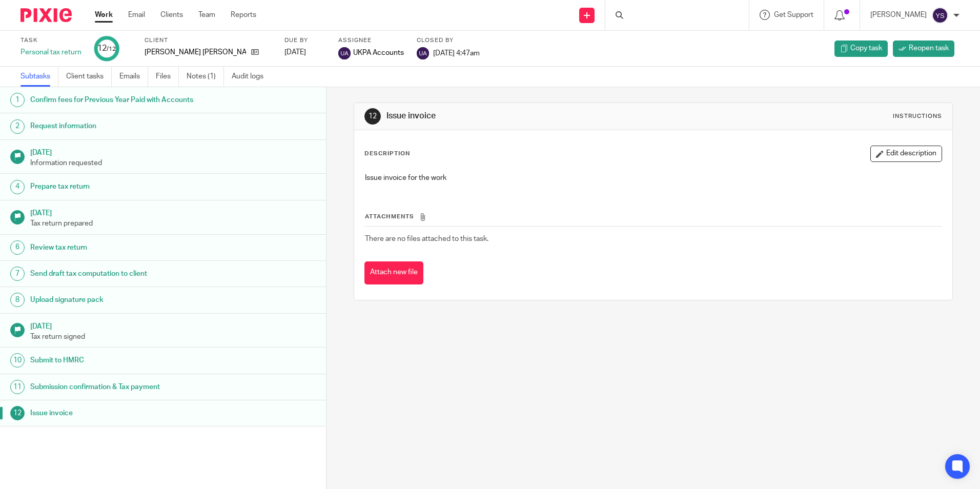 Image resolution: width=980 pixels, height=489 pixels. Describe the element at coordinates (305, 40) in the screenshot. I see `label: Due by` at that location.